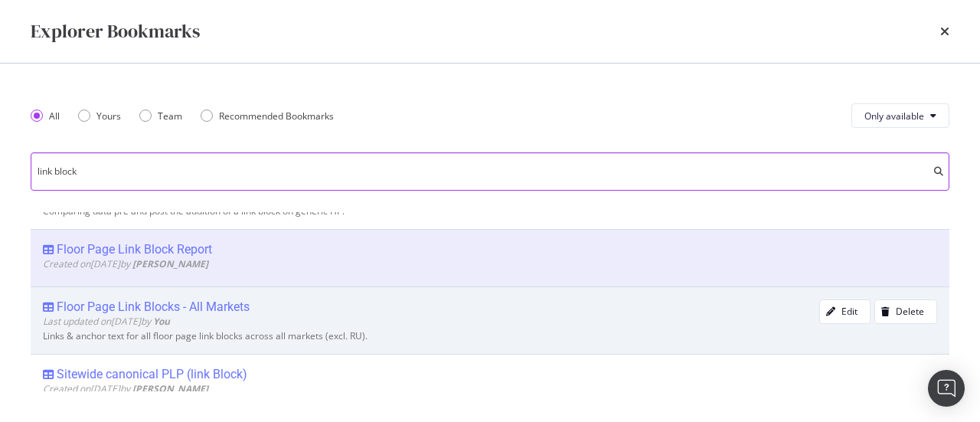 This screenshot has height=422, width=980. What do you see at coordinates (490, 337) in the screenshot?
I see `div: Links & anchor text for all floor page link blocks across all markets (excl. RU).` at bounding box center [490, 337].